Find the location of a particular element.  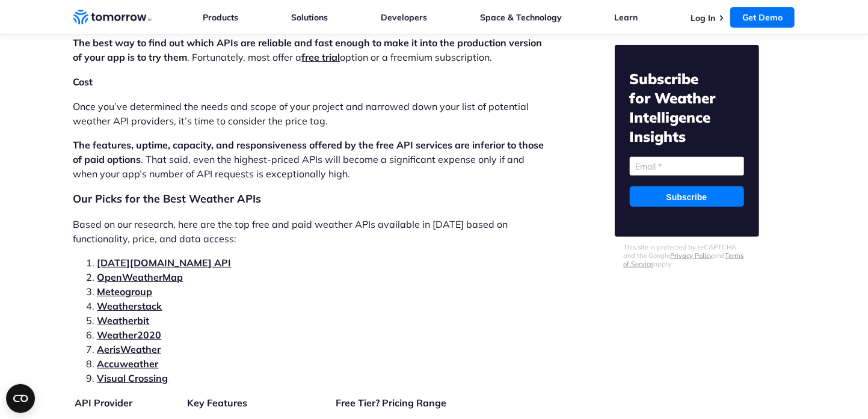

h2: Our Picks for the Best Weather APIs is located at coordinates (312, 199).